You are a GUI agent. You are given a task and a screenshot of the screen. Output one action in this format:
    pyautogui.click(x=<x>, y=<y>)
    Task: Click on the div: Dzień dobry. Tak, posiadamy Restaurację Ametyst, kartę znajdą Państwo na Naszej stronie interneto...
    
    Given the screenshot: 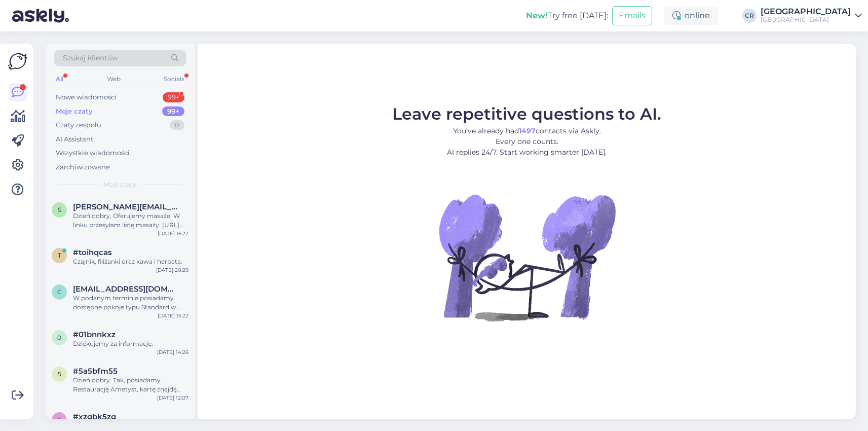 What is the action you would take?
    pyautogui.click(x=131, y=385)
    